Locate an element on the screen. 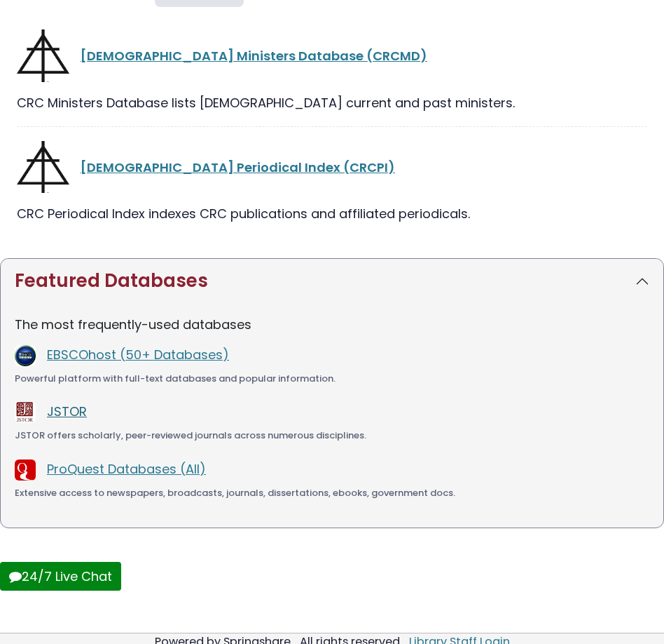 The width and height of the screenshot is (664, 644). div: CRC Periodical Index indexes CRC publications and affiliated periodicals. is located at coordinates (332, 214).